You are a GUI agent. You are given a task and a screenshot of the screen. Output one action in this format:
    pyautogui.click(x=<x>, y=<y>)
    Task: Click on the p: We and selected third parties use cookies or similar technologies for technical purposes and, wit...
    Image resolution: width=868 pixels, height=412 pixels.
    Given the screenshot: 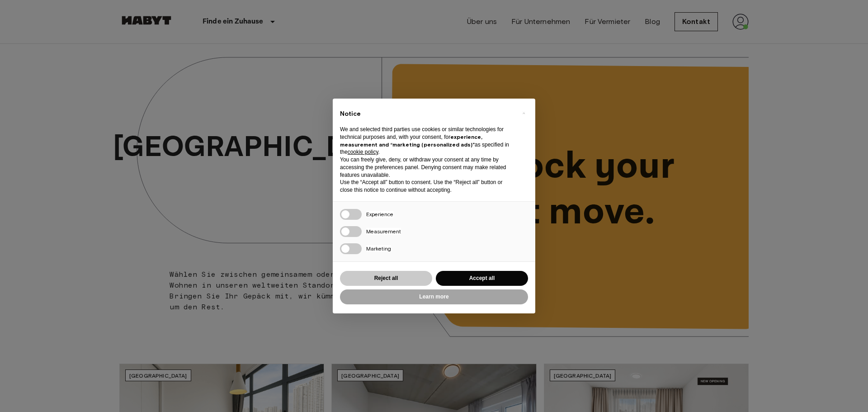 What is the action you would take?
    pyautogui.click(x=427, y=141)
    